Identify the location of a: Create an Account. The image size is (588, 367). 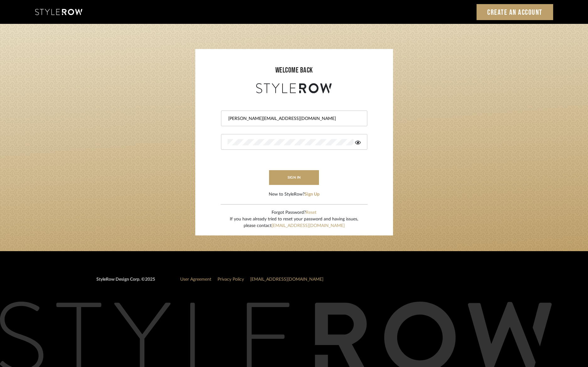
(515, 12).